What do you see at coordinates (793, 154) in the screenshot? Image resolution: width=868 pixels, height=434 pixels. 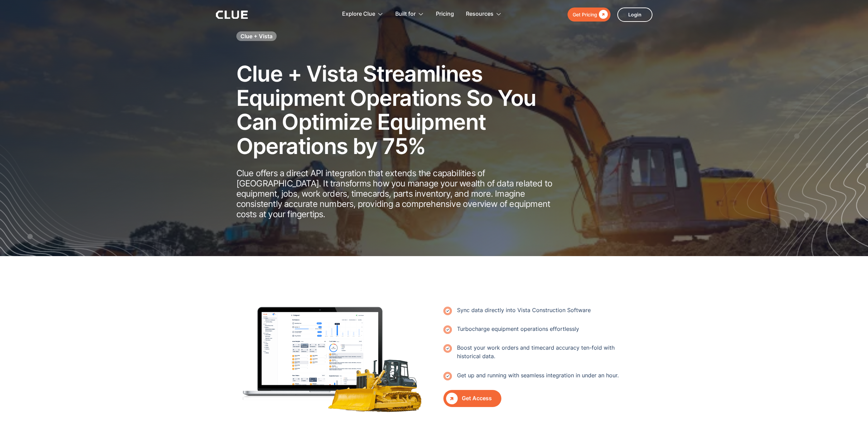 I see `img: Construction fleet management software` at bounding box center [793, 154].